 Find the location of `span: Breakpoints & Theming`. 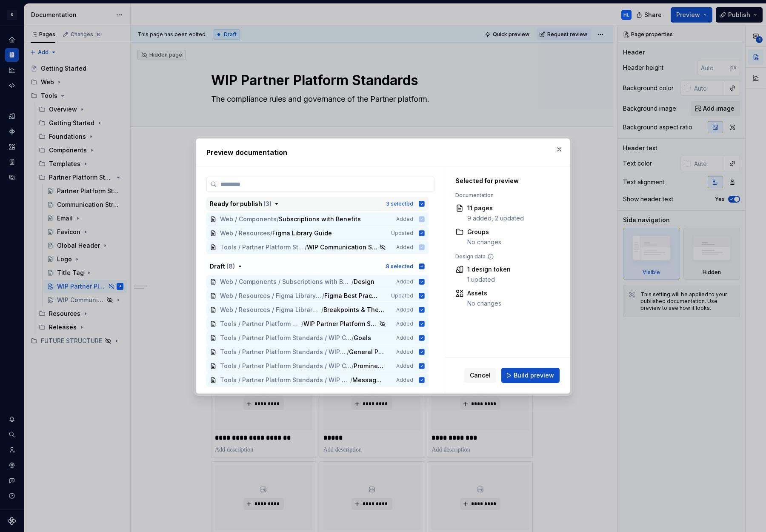

span: Breakpoints & Theming is located at coordinates (354, 310).